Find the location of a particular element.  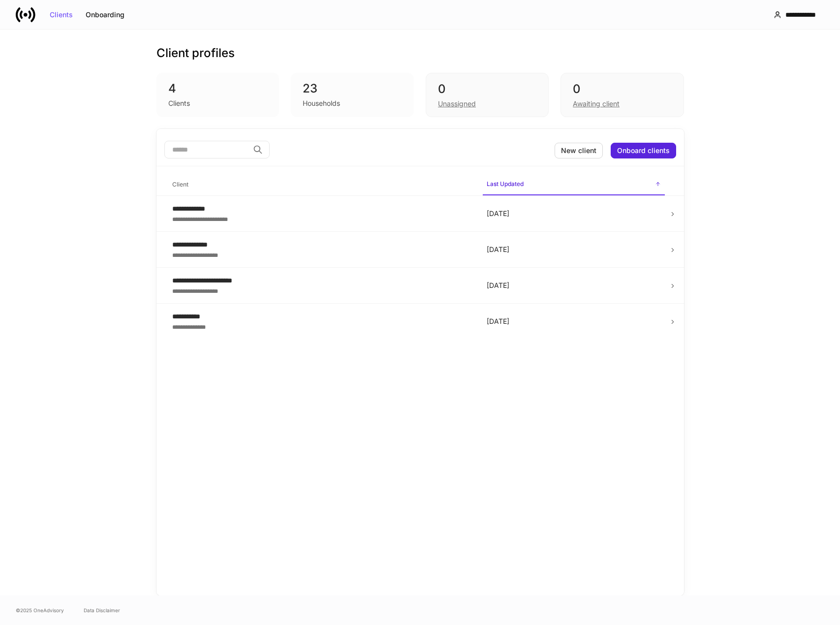

div: Unassigned is located at coordinates (457, 103).